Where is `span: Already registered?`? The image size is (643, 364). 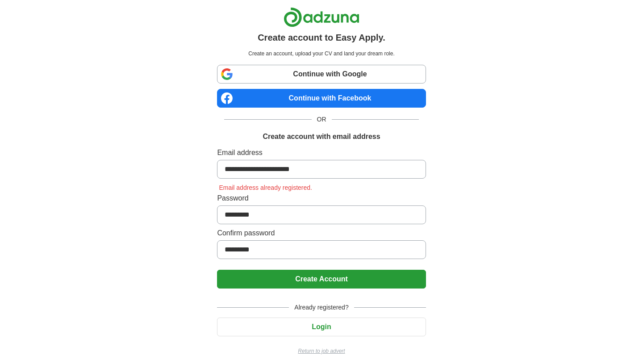 span: Already registered? is located at coordinates (321, 307).